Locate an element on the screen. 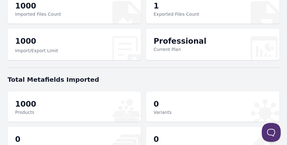 This screenshot has height=145, width=287. p: 1 is located at coordinates (176, 6).